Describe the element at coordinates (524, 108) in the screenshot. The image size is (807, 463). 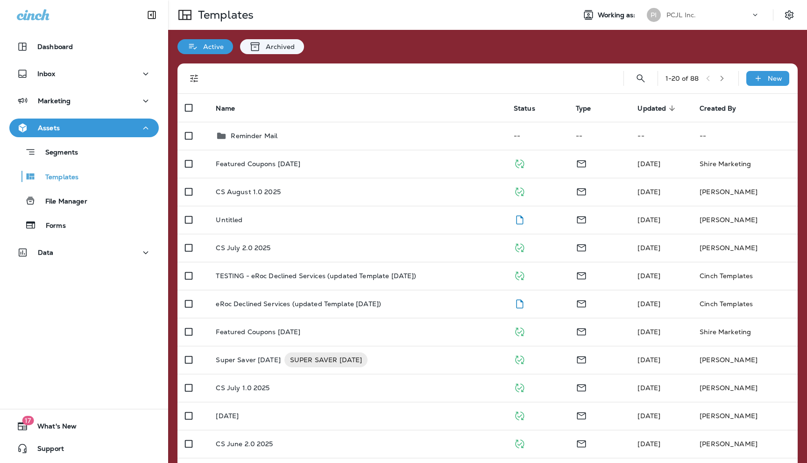
I see `span: Status` at that location.